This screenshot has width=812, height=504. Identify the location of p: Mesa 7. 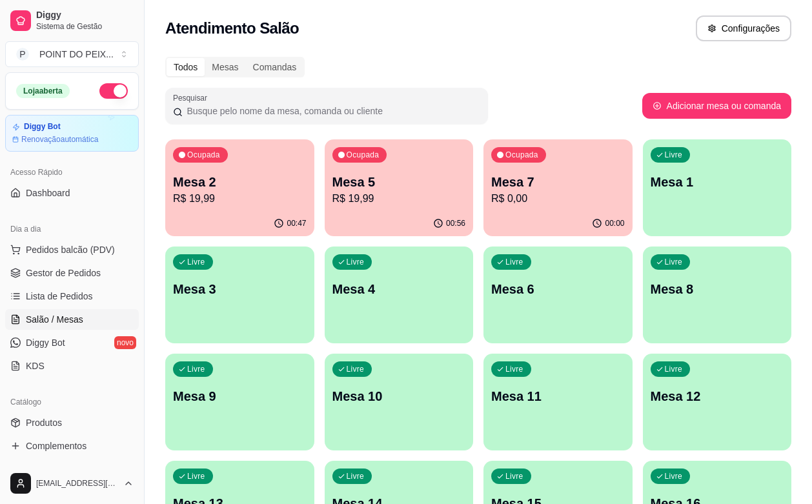
(558, 182).